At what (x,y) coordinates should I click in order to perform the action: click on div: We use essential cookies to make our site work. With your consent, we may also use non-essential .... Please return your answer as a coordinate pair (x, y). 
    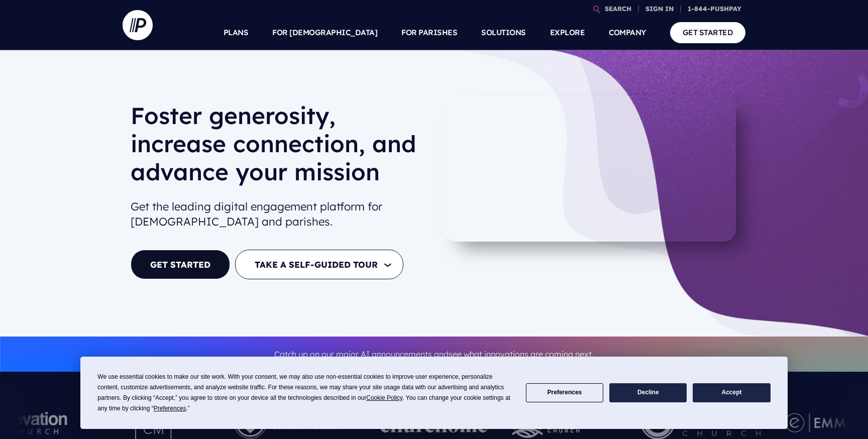
    Looking at the image, I should click on (305, 393).